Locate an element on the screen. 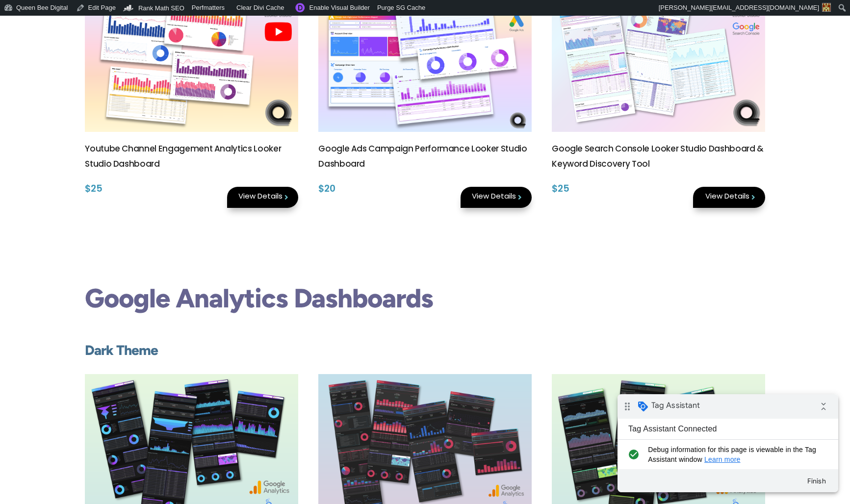 This screenshot has width=850, height=504. span: Tag Assistant is located at coordinates (58, 11).